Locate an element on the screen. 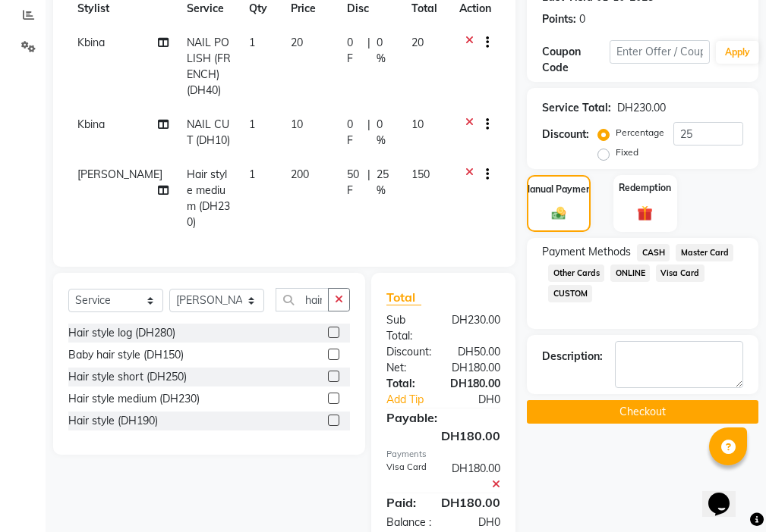 The image size is (766, 532). span: CUSTOM is located at coordinates (570, 293).